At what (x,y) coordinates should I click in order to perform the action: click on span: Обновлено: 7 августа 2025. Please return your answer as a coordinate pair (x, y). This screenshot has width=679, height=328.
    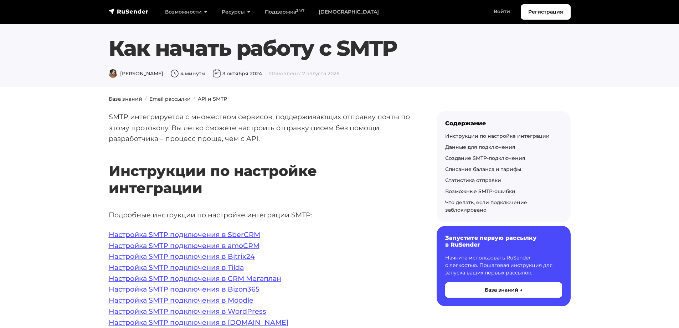
    Looking at the image, I should click on (304, 73).